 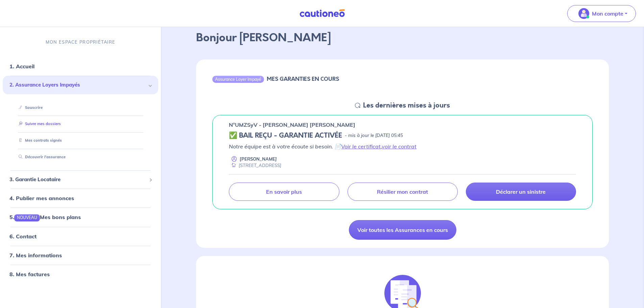 I want to click on a: 4. Publier mes annonces, so click(x=42, y=197).